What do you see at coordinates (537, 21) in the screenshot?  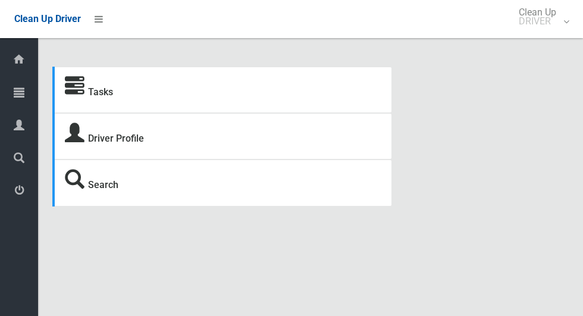 I see `small: DRIVER` at bounding box center [537, 21].